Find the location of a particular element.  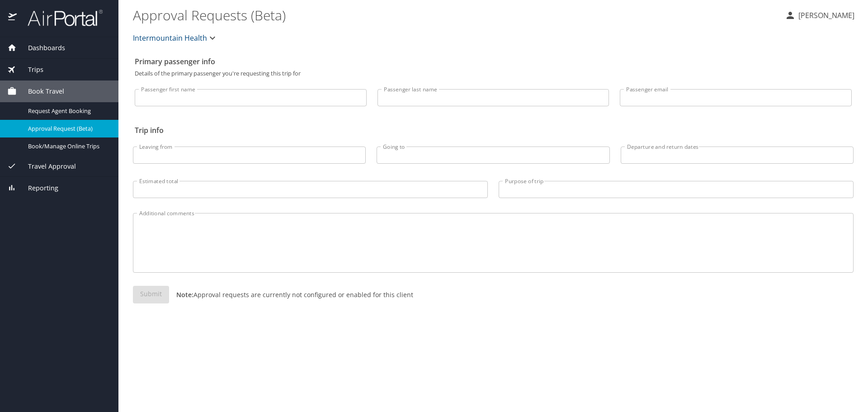

h2: Trip info is located at coordinates (493, 130).